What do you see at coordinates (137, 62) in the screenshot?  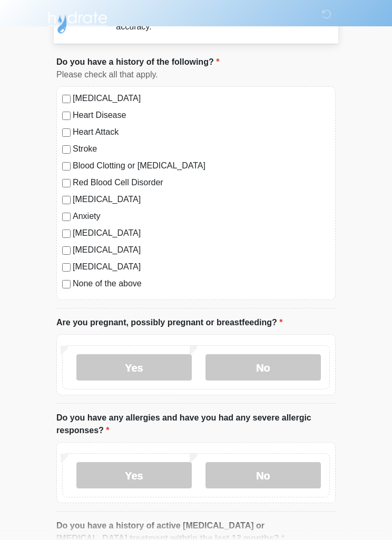 I see `label: Do you have a history of the following?` at bounding box center [137, 62].